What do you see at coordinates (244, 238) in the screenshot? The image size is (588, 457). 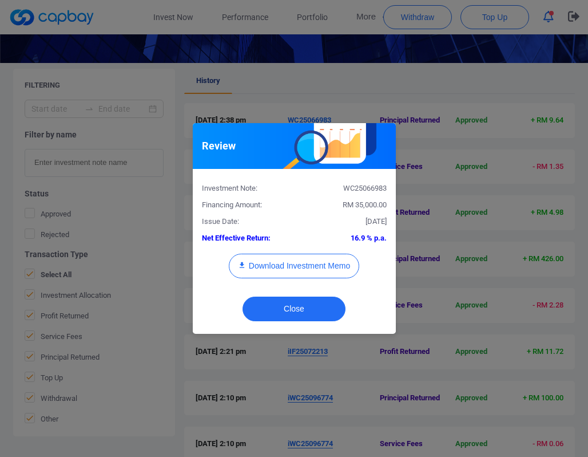 I see `div: Net Effective Return:` at bounding box center [244, 238].